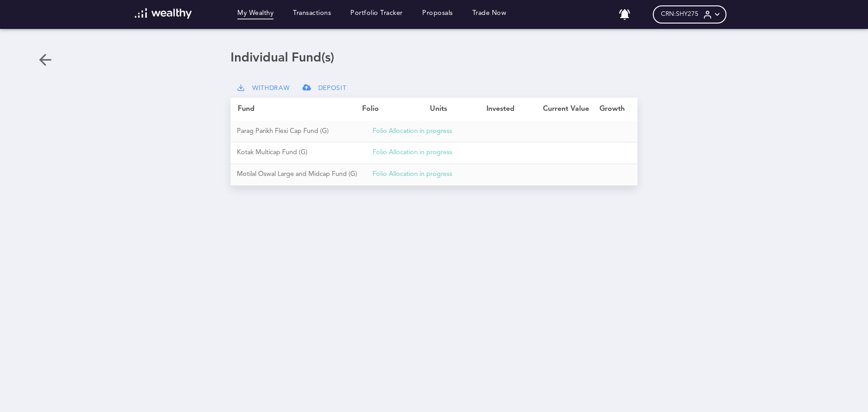 Image resolution: width=868 pixels, height=412 pixels. Describe the element at coordinates (256, 15) in the screenshot. I see `a: My Wealthy` at that location.